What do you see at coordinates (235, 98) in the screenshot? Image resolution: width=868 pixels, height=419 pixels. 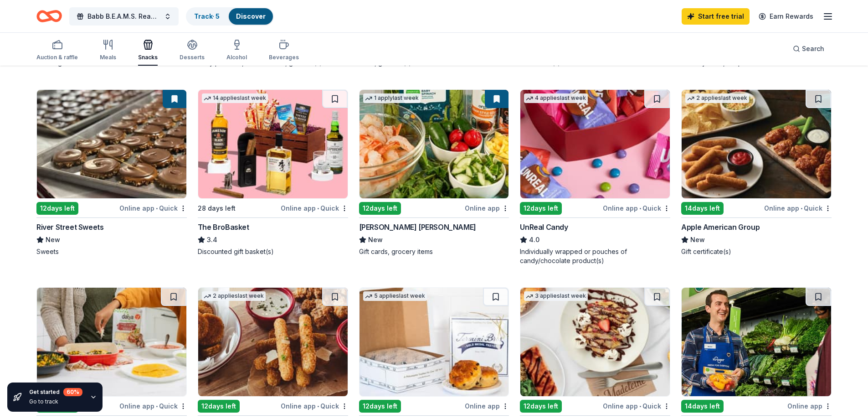 I see `div: 14 applies last week` at bounding box center [235, 98].